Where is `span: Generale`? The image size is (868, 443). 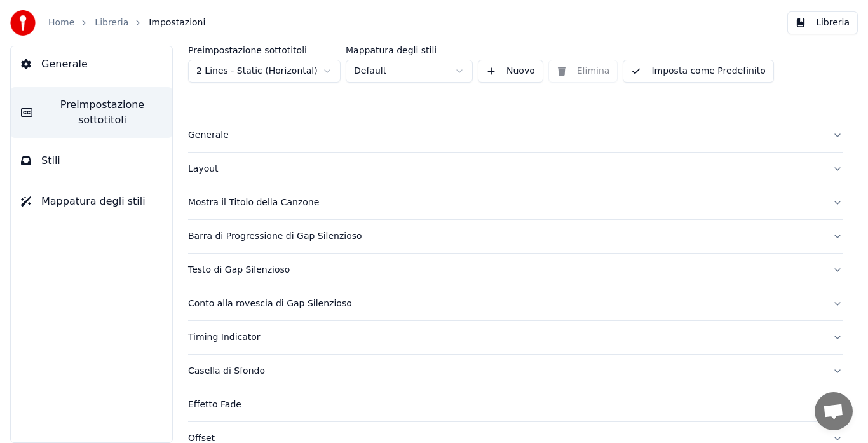 span: Generale is located at coordinates (64, 64).